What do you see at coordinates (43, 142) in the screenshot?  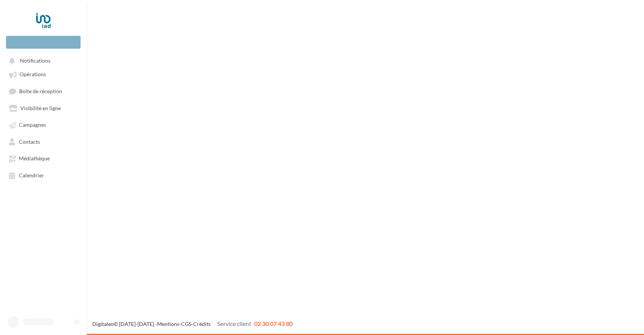 I see `a: Contacts` at bounding box center [43, 142].